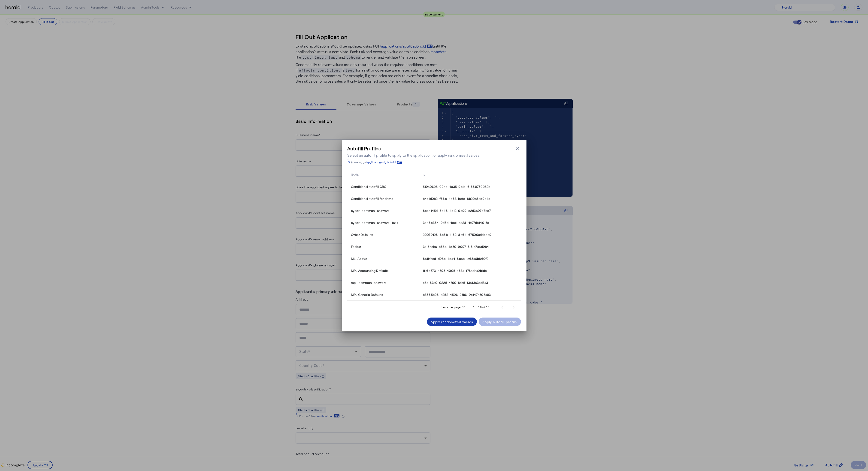 This screenshot has height=471, width=868. What do you see at coordinates (369, 187) in the screenshot?
I see `span: Conditional autofill CRC` at bounding box center [369, 187].